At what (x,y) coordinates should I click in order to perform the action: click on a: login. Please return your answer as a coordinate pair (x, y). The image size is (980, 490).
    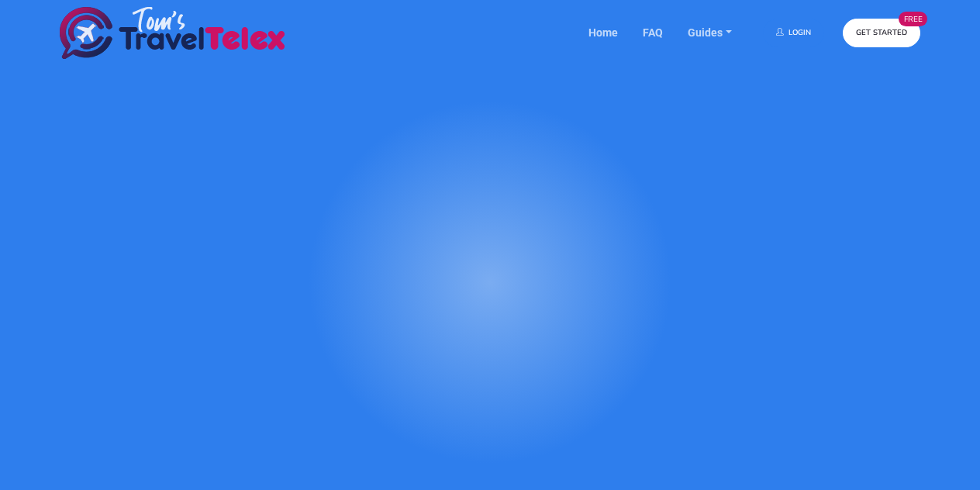
    Looking at the image, I should click on (793, 32).